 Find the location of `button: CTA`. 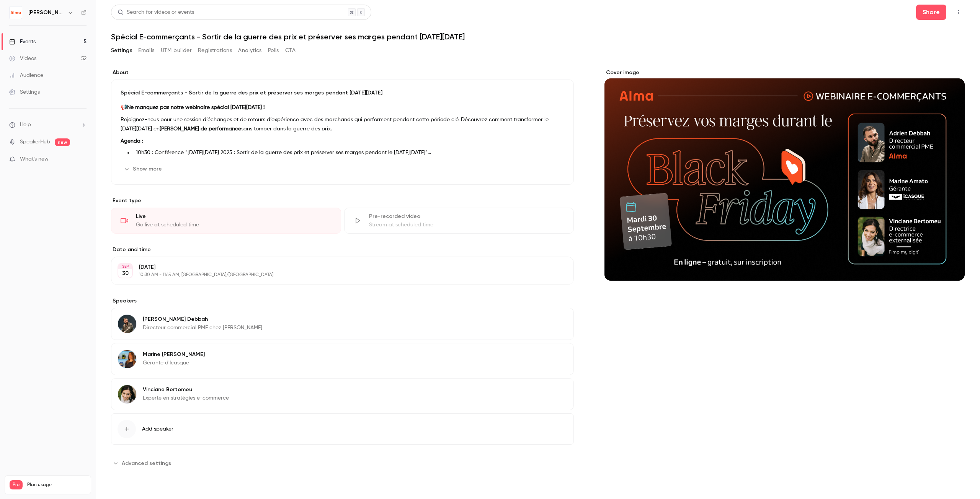

button: CTA is located at coordinates (290, 51).